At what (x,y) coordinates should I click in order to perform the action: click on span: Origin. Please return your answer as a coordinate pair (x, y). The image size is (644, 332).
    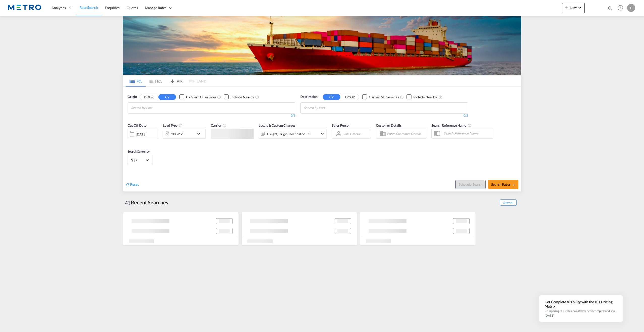
    Looking at the image, I should click on (132, 97).